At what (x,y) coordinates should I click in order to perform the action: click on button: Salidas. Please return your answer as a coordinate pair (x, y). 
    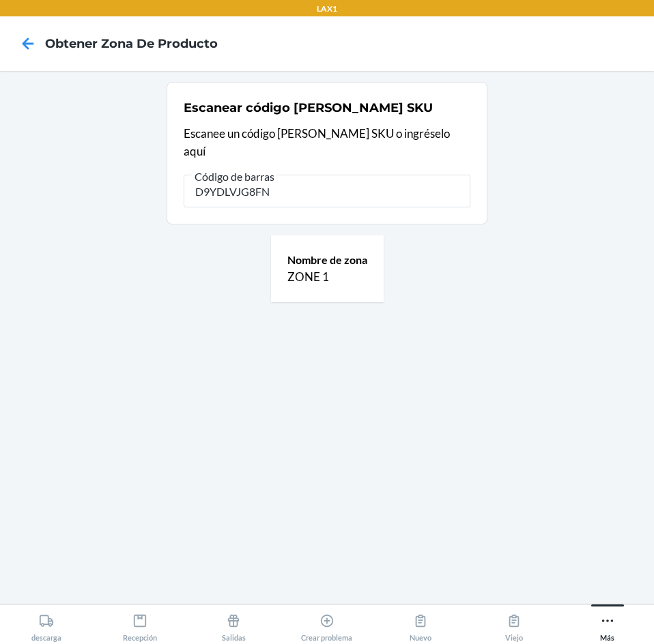
    Looking at the image, I should click on (233, 623).